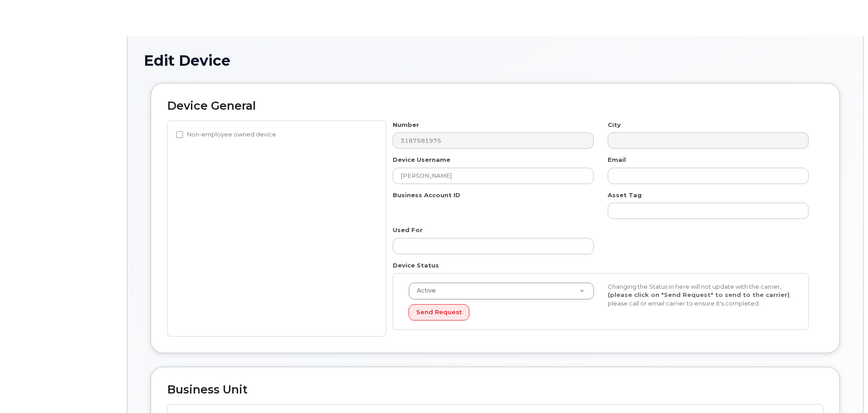 The width and height of the screenshot is (868, 413). What do you see at coordinates (495, 60) in the screenshot?
I see `h1: Edit Device` at bounding box center [495, 60].